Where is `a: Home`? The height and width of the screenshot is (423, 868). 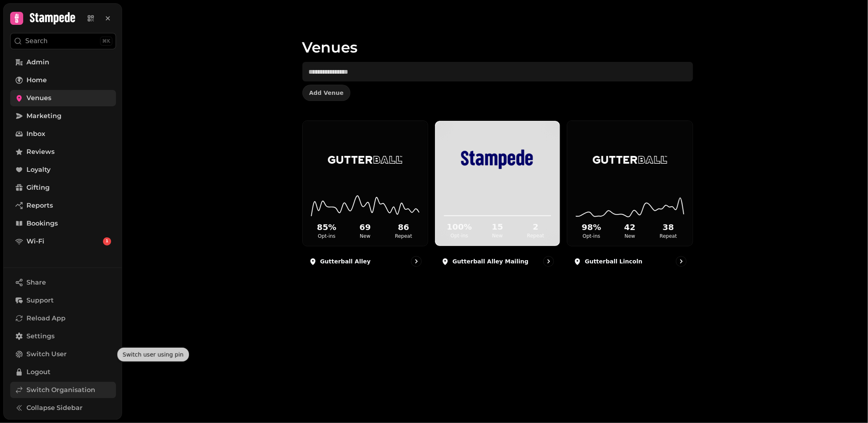 a: Home is located at coordinates (63, 80).